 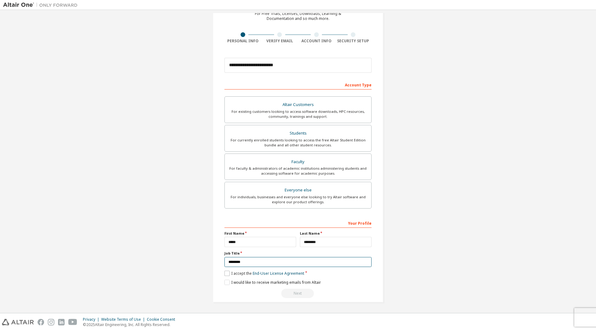 I want to click on div: Personal Info, so click(x=243, y=41).